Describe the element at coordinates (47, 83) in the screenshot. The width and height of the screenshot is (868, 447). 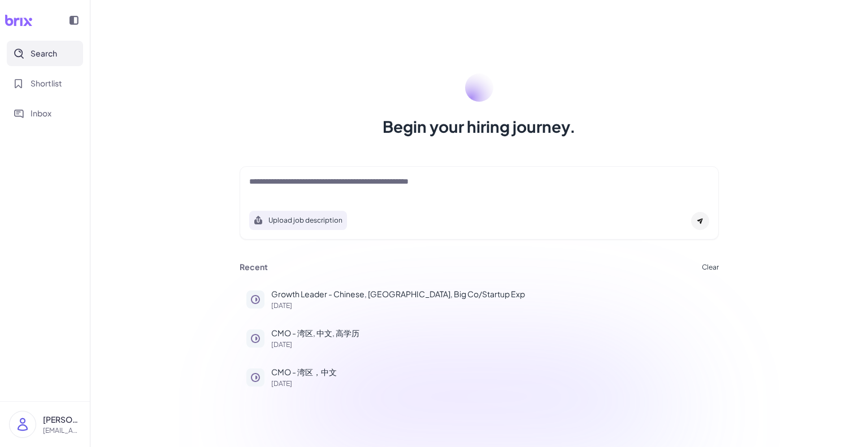
I see `span: Shortlist` at that location.